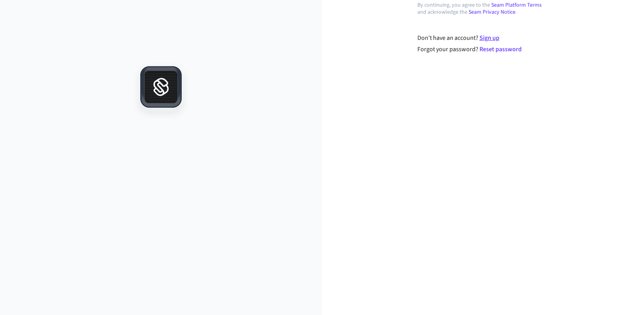 The height and width of the screenshot is (315, 644). I want to click on p: By continuing, you agree to the and acknowledge the ., so click(483, 9).